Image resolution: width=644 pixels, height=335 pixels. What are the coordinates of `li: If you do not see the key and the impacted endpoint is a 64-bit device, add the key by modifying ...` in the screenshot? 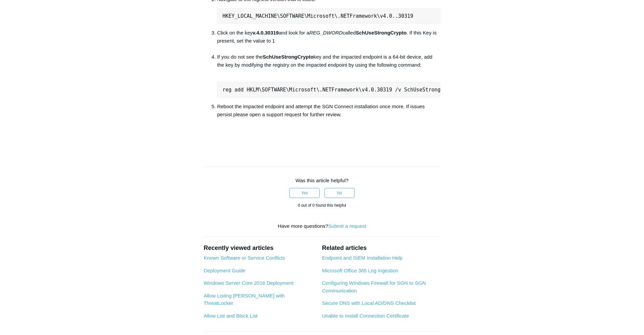 It's located at (328, 75).